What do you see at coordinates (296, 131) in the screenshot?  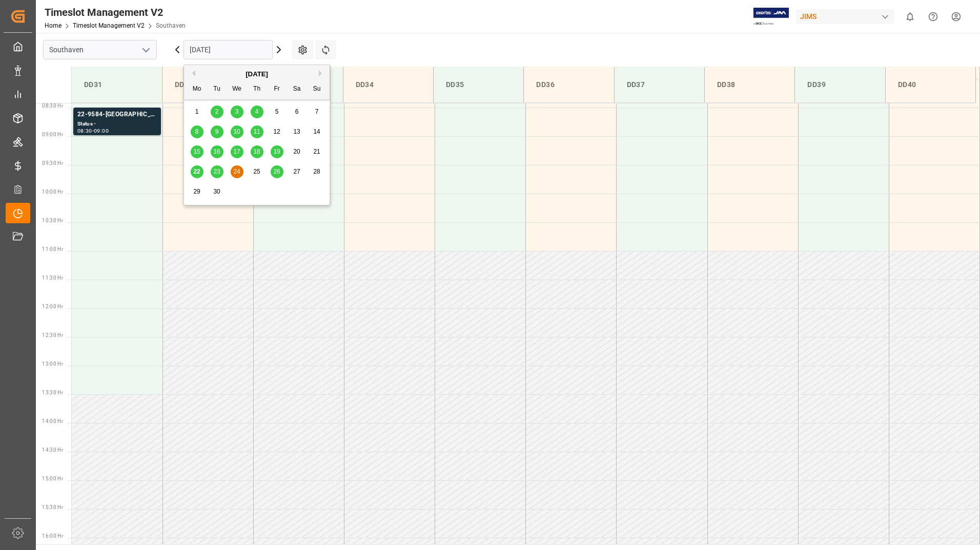 I see `span: 13` at bounding box center [296, 131].